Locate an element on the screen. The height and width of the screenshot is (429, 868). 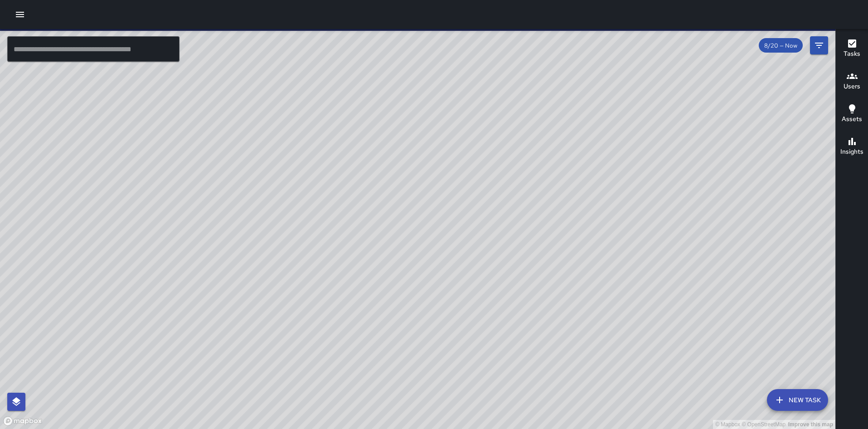
button: Filters is located at coordinates (820, 46).